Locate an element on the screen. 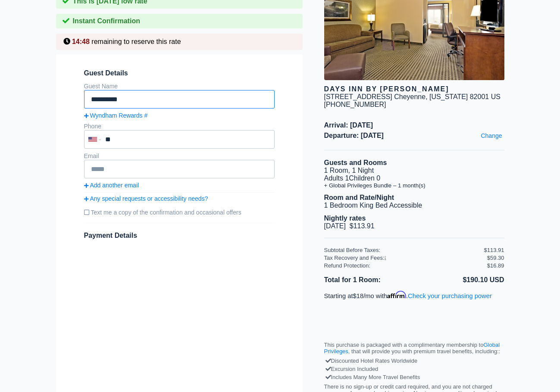 This screenshot has width=560, height=392. b: Nightly rates is located at coordinates (345, 218).